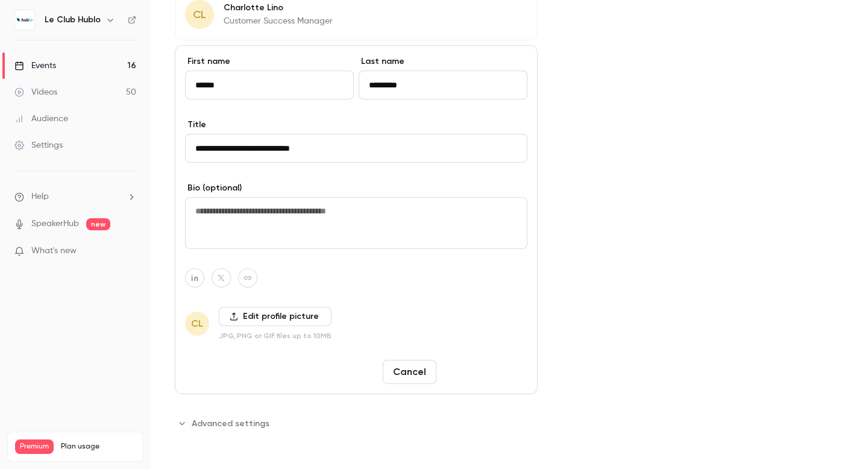 Image resolution: width=868 pixels, height=469 pixels. What do you see at coordinates (356, 423) in the screenshot?
I see `section: Advanced settings` at bounding box center [356, 423].